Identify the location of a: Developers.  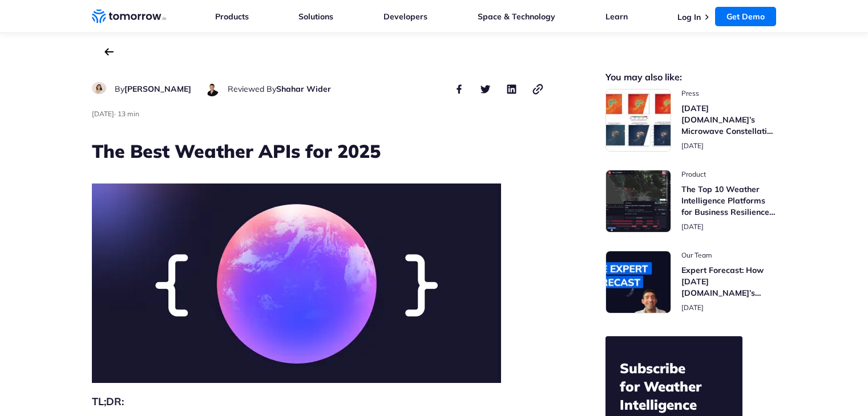
(405, 17).